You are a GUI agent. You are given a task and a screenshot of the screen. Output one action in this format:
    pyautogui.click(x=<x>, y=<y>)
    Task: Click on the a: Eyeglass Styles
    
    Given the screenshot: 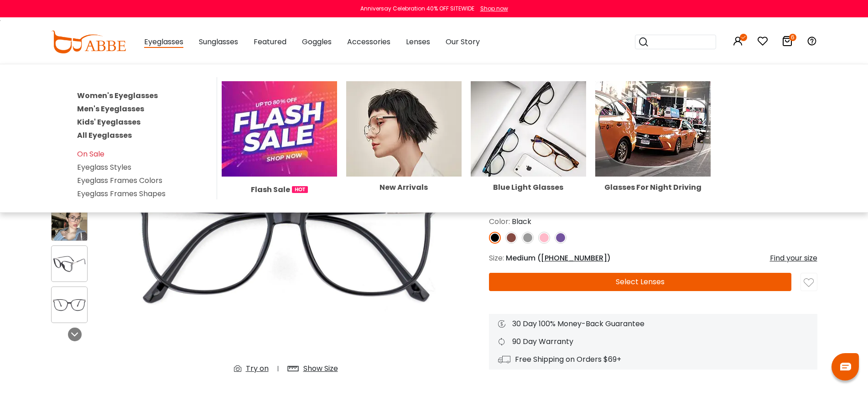 What is the action you would take?
    pyautogui.click(x=104, y=167)
    